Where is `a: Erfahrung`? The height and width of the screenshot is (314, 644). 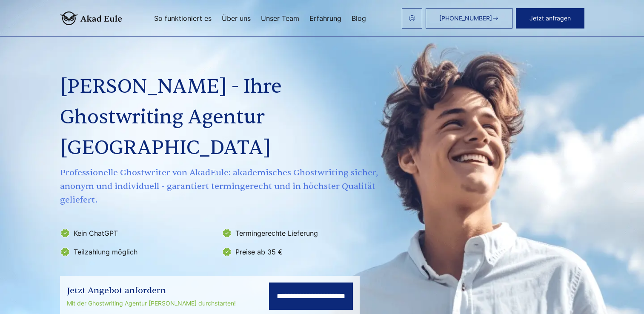
a: Erfahrung is located at coordinates (325, 18).